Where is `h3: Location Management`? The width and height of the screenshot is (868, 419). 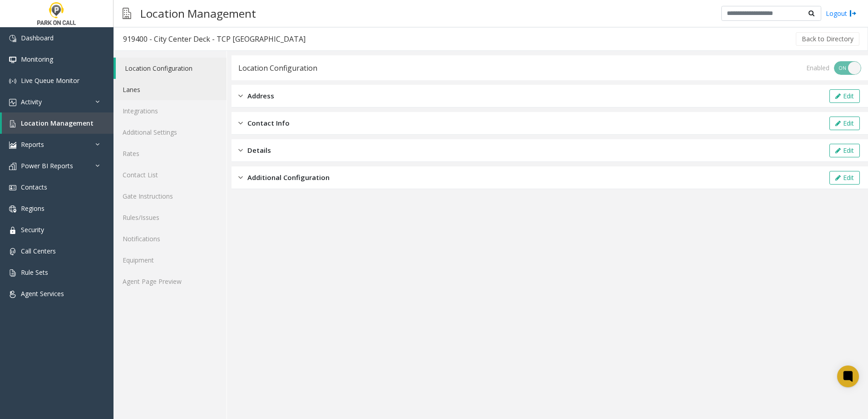
h3: Location Management is located at coordinates (198, 13).